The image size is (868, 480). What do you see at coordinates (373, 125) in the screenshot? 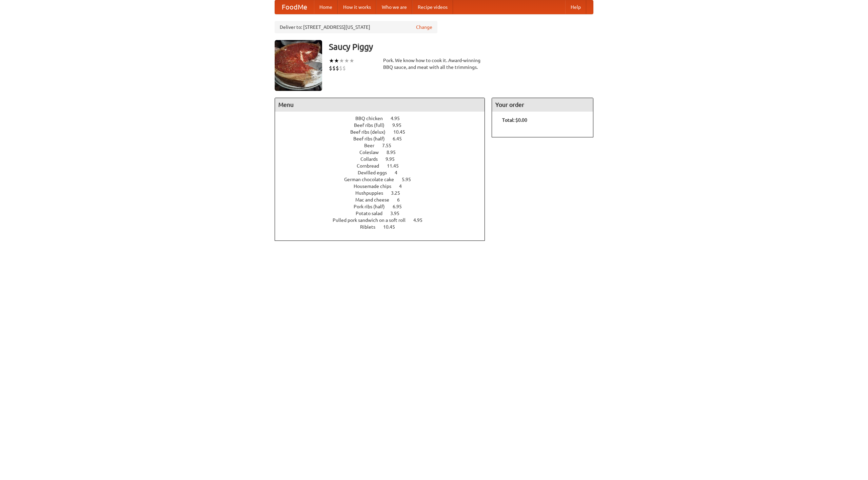
I see `span: Beef ribs (full)` at bounding box center [373, 125].